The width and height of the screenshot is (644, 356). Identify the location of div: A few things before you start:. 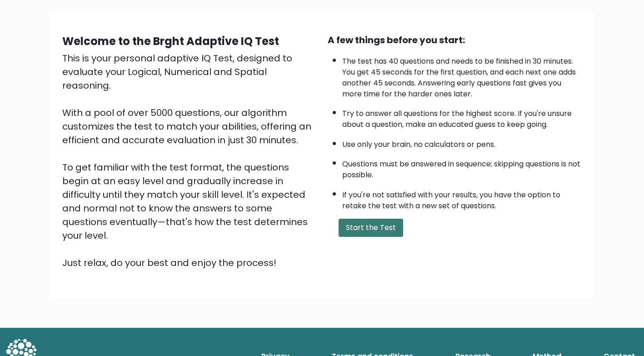
(455, 40).